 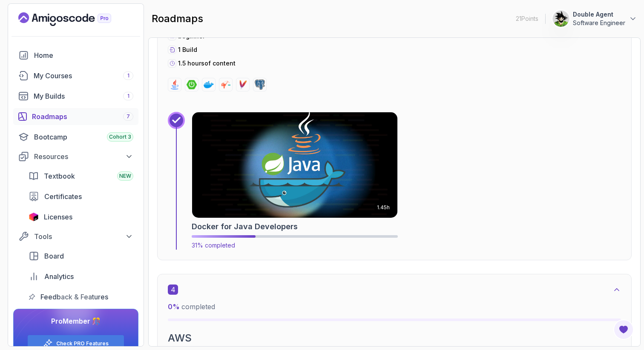 What do you see at coordinates (81, 176) in the screenshot?
I see `a: textbook` at bounding box center [81, 176].